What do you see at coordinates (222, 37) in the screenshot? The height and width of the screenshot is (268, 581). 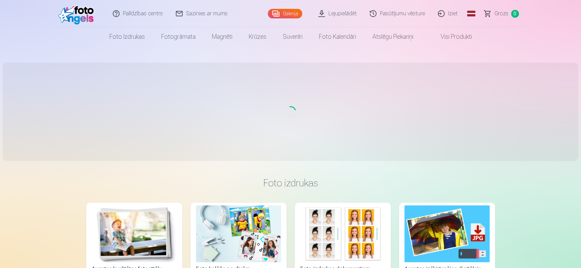 I see `a: Magnēti` at bounding box center [222, 37].